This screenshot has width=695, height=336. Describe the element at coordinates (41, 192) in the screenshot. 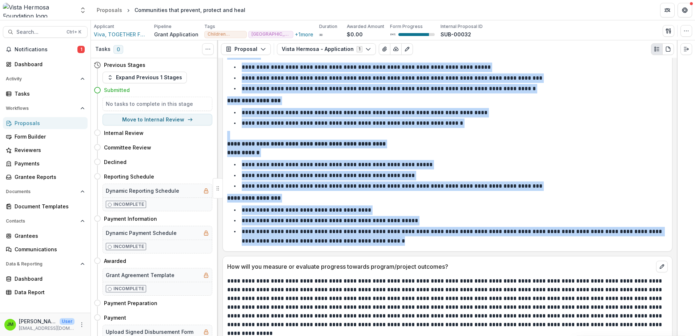

I see `span: Documents` at that location.